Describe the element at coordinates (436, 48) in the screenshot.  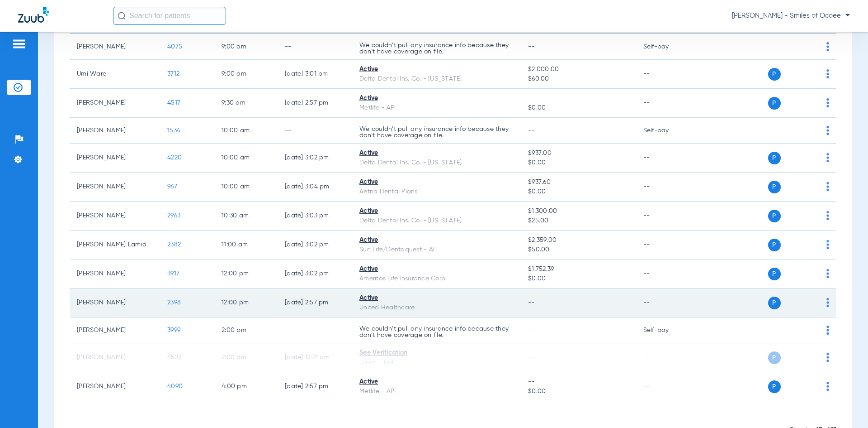
I see `p: We couldn’t pull any insurance info because they don’t have coverage on file.` at that location.